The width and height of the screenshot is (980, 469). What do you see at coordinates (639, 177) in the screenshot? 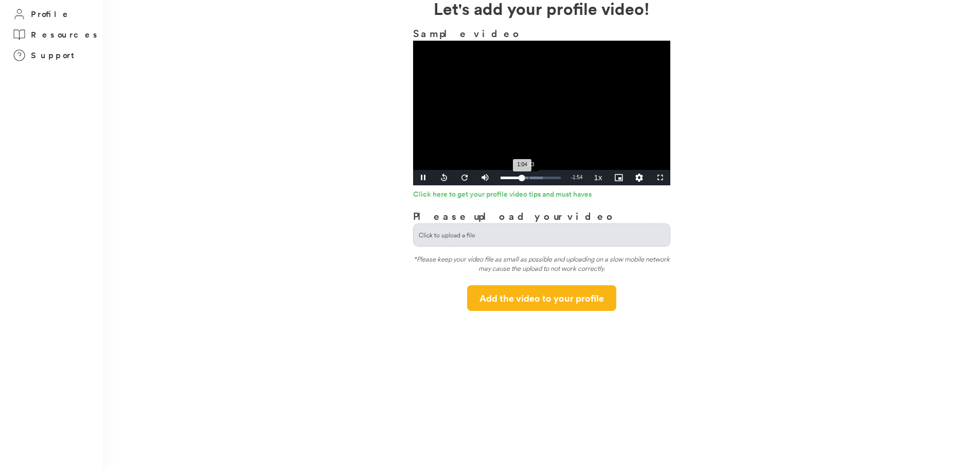
I see `div: Quality Levels` at bounding box center [639, 177].